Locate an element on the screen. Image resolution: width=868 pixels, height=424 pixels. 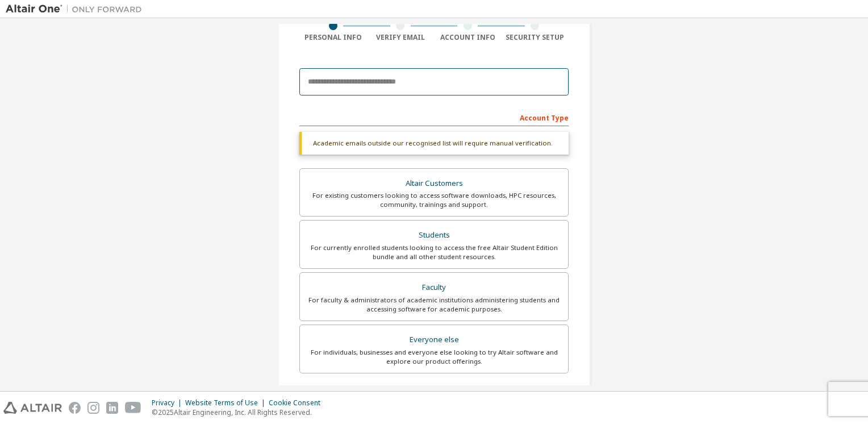
div: Privacy is located at coordinates (168, 403).